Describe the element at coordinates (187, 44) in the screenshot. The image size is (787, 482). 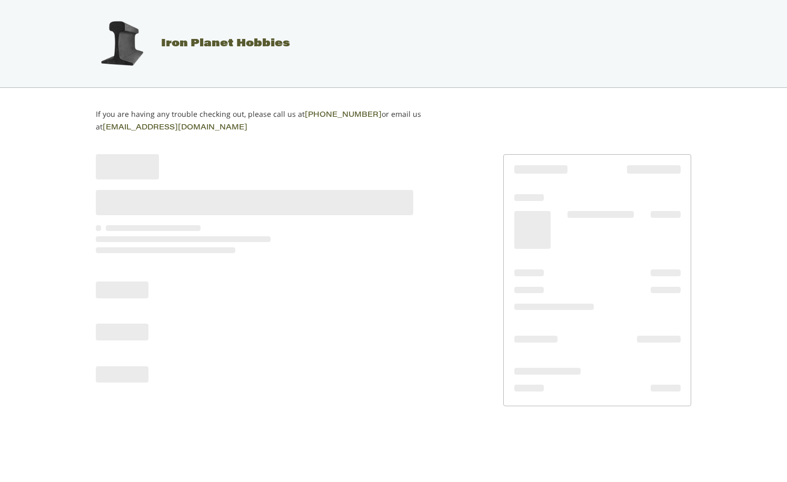
I see `a: Iron Planet Hobbies` at that location.